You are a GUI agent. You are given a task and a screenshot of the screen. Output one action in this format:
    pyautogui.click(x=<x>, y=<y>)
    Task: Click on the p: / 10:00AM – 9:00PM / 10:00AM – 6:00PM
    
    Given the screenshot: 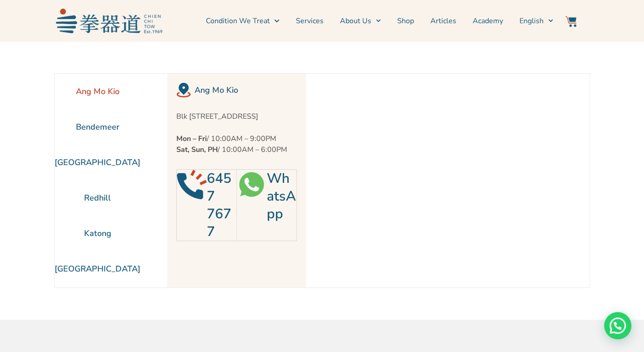 What is the action you would take?
    pyautogui.click(x=236, y=144)
    